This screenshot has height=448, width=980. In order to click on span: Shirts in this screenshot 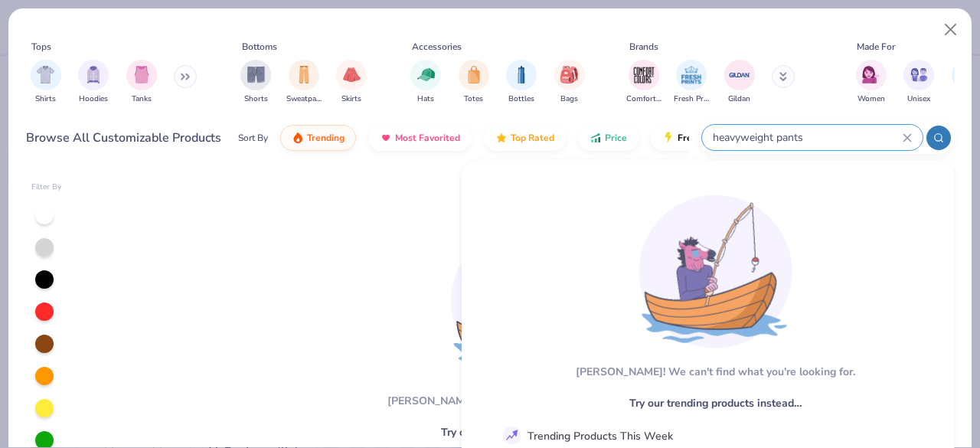, I will do `click(45, 99)`.